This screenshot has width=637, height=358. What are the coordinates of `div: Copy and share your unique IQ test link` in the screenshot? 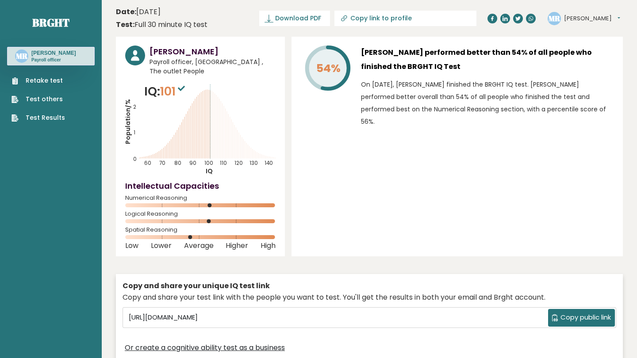 It's located at (370, 286).